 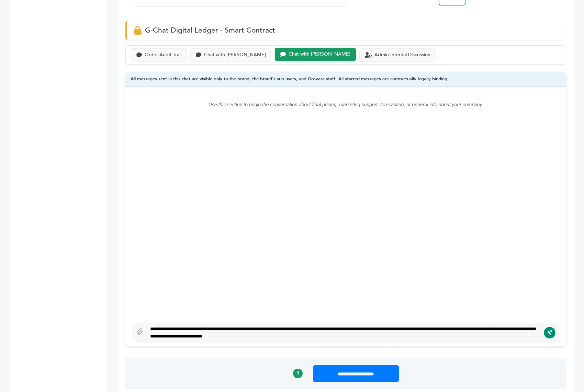 What do you see at coordinates (163, 55) in the screenshot?
I see `div: Order Audit Trail` at bounding box center [163, 55].